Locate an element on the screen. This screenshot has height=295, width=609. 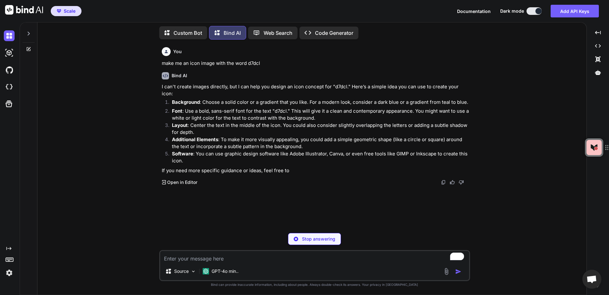
span: Scale is located at coordinates (69, 11).